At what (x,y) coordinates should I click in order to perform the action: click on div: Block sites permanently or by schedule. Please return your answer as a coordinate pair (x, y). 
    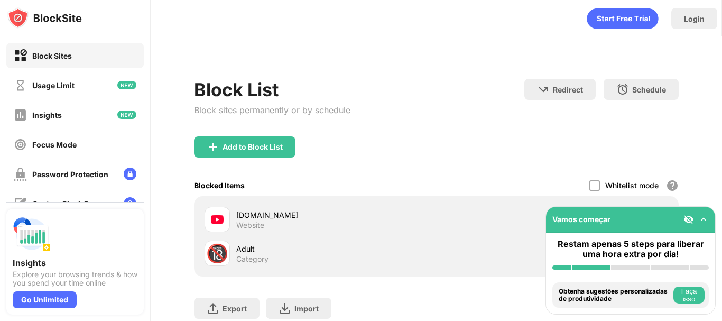
    Looking at the image, I should click on (272, 110).